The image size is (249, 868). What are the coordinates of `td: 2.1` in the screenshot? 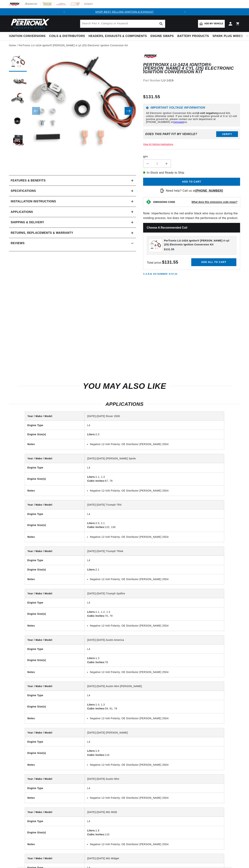 It's located at (155, 570).